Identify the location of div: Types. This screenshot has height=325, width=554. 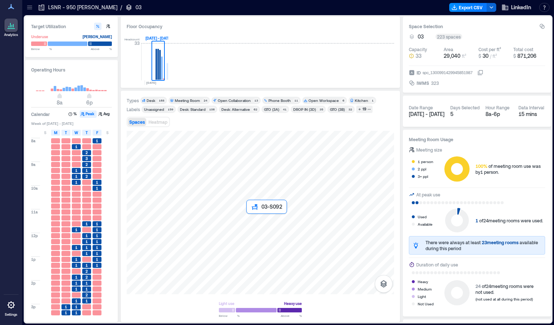
(133, 100).